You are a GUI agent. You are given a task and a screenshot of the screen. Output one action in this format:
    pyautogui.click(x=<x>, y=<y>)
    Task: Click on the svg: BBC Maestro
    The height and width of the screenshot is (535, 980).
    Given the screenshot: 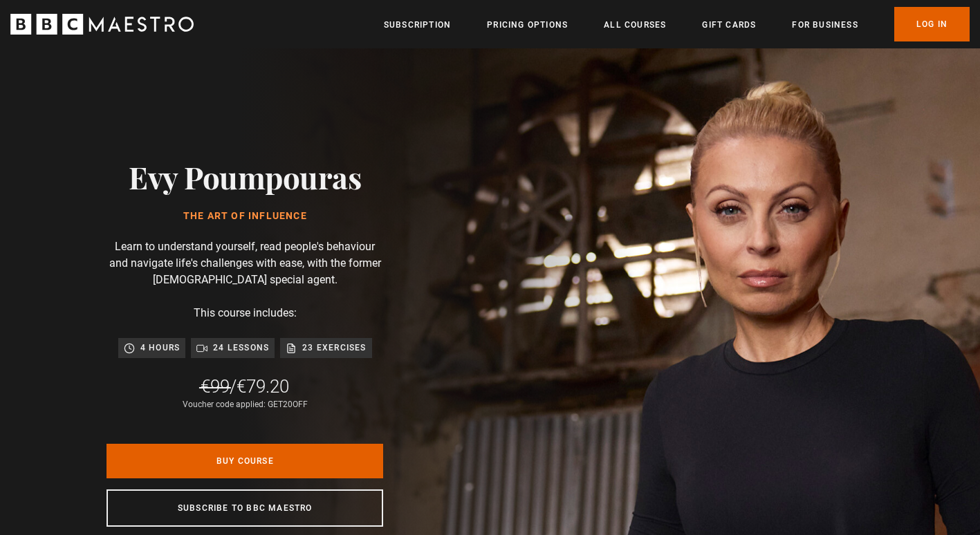 What is the action you would take?
    pyautogui.click(x=102, y=24)
    